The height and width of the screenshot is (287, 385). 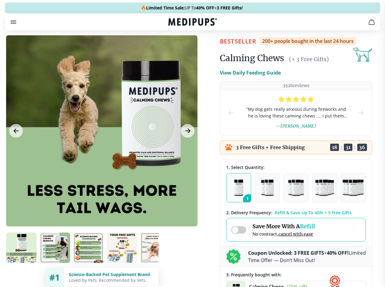 What do you see at coordinates (296, 167) in the screenshot?
I see `div: 1. Select Quantity:` at bounding box center [296, 167].